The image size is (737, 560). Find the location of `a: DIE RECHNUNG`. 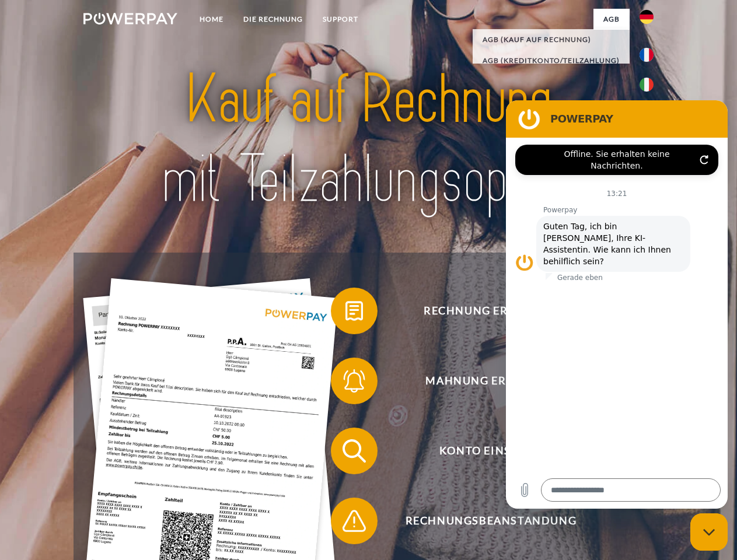

a: DIE RECHNUNG is located at coordinates (273, 19).